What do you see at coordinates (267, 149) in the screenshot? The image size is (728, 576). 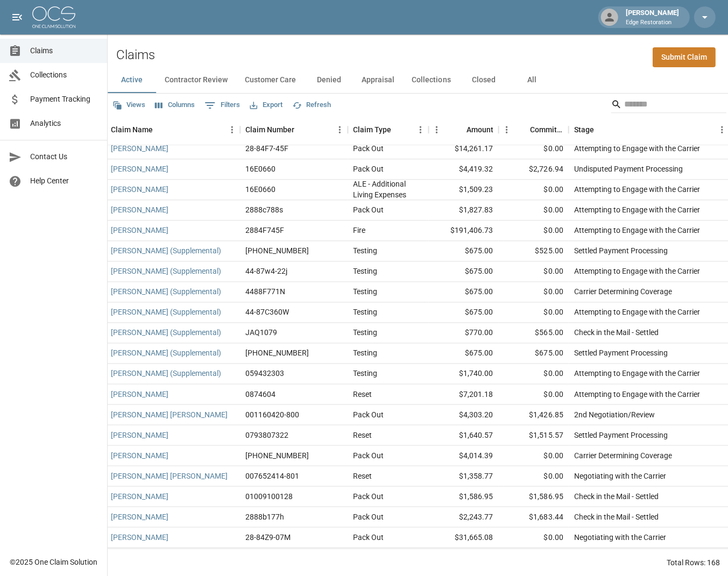 I see `div: 28-84F7-45F` at bounding box center [267, 149].